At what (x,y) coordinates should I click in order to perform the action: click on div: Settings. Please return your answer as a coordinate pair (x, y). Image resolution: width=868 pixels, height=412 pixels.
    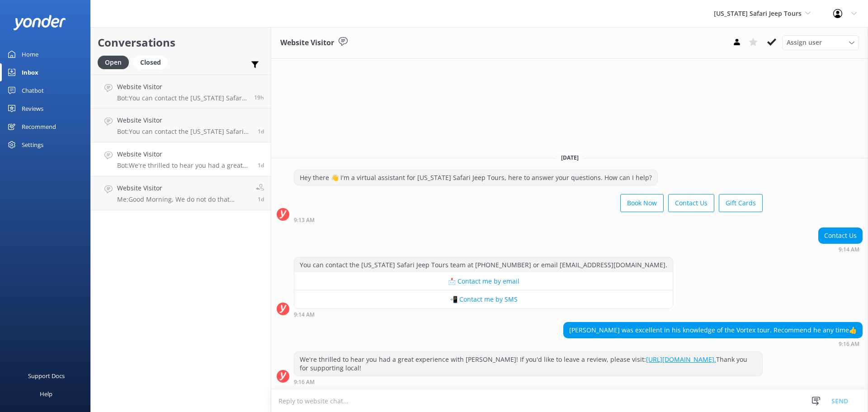
    Looking at the image, I should click on (33, 145).